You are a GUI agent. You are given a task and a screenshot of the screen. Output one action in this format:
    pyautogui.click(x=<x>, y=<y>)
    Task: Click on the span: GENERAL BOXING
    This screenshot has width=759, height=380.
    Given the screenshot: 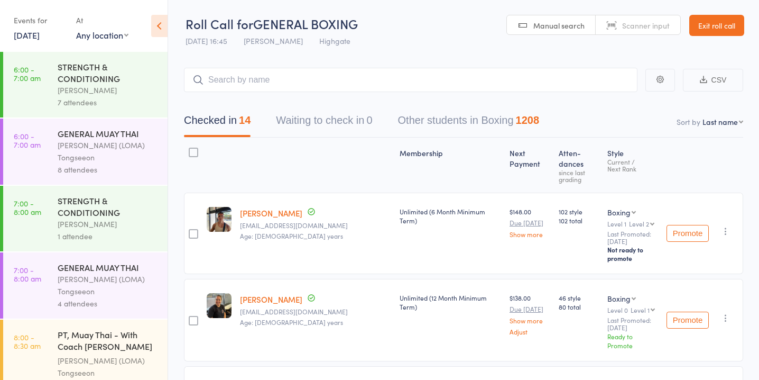 What is the action you would take?
    pyautogui.click(x=306, y=23)
    